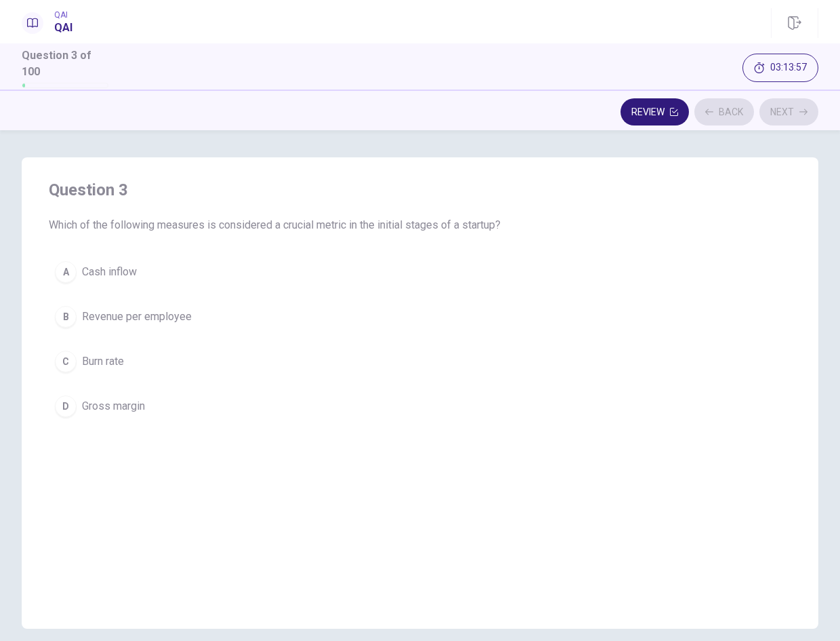 The height and width of the screenshot is (641, 840). Describe the element at coordinates (420, 406) in the screenshot. I see `button: DGross margin` at that location.